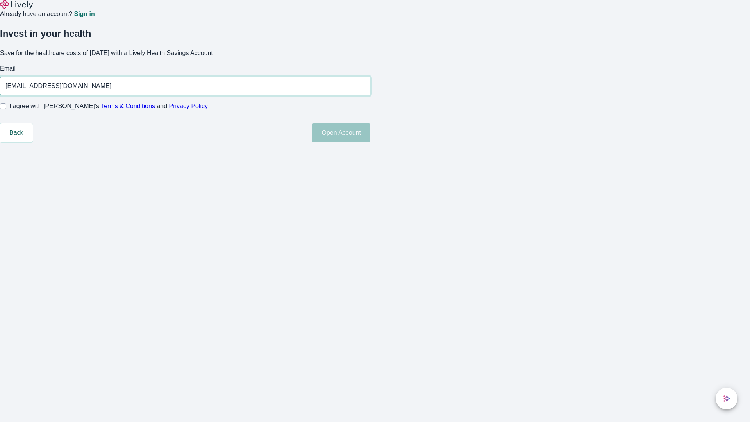 This screenshot has height=422, width=750. I want to click on a: Sign in, so click(84, 14).